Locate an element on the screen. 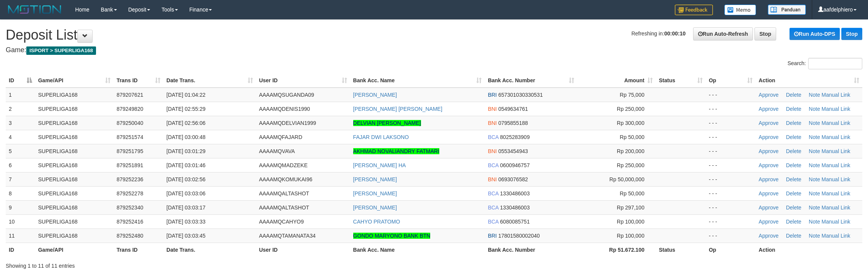 The width and height of the screenshot is (868, 270). a: GONDO MARYONO BANK BTN is located at coordinates (391, 236).